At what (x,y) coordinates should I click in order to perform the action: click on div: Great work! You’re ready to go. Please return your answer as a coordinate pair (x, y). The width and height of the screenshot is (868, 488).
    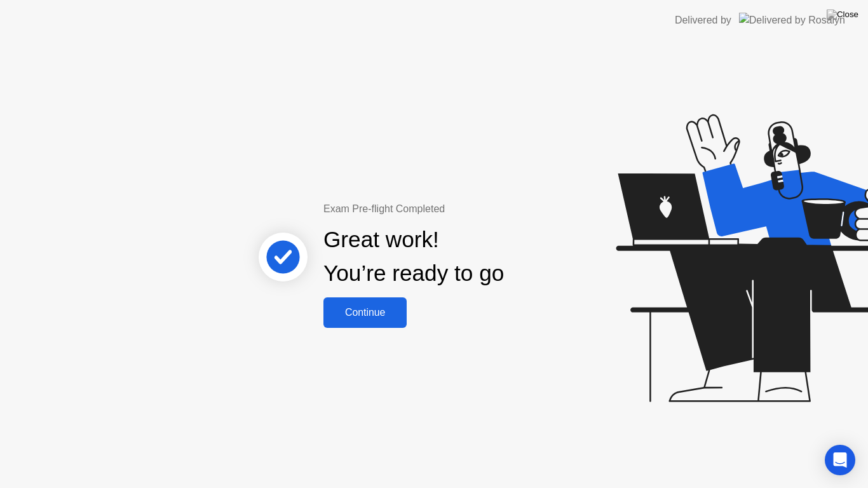
    Looking at the image, I should click on (413, 256).